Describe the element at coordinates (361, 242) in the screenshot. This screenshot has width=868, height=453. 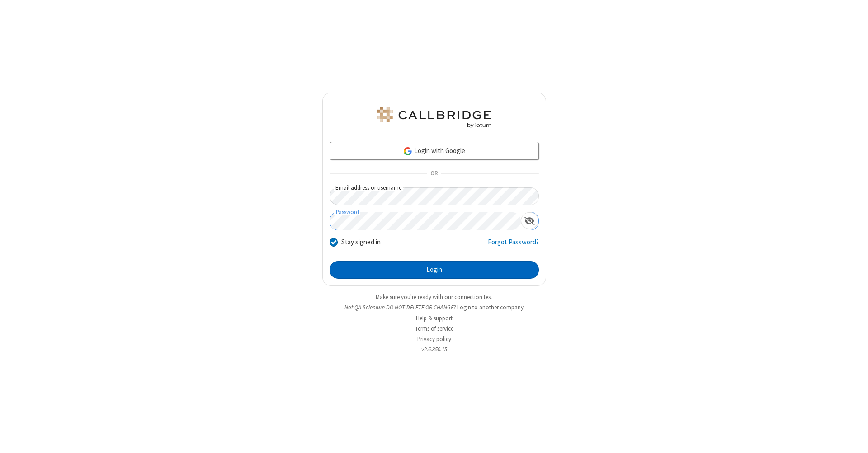
I see `label: Stay signed in` at that location.